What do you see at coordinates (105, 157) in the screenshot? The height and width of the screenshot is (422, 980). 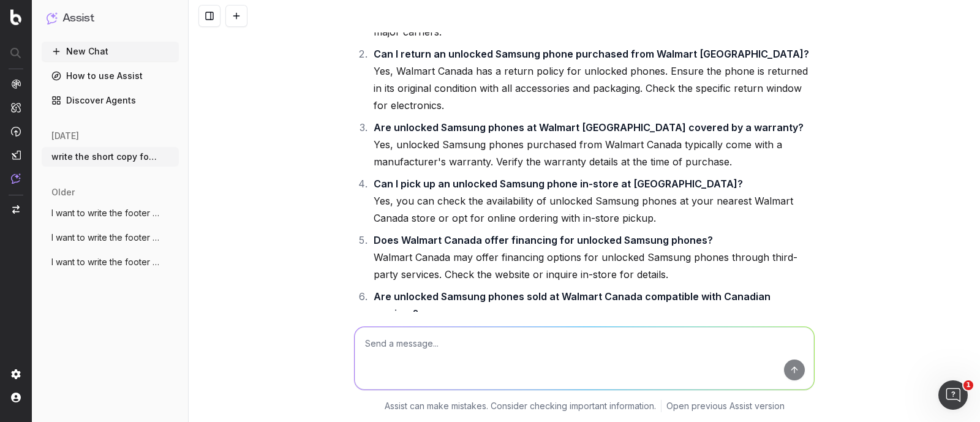 I see `span: write the short copy for the url: https:` at bounding box center [105, 157].